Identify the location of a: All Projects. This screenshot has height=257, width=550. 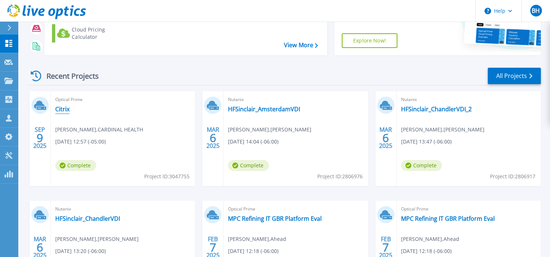
(514, 76).